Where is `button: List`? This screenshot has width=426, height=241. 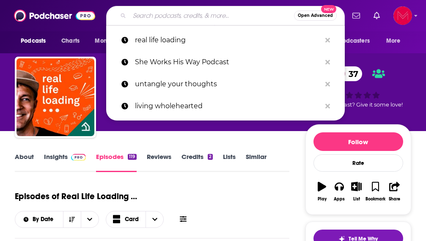 button: List is located at coordinates (356, 192).